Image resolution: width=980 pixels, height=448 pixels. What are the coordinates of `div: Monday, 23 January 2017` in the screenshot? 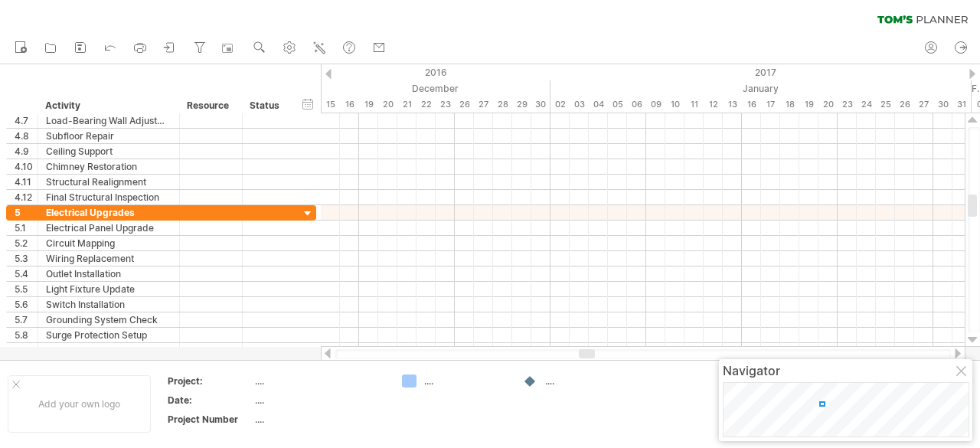 It's located at (847, 104).